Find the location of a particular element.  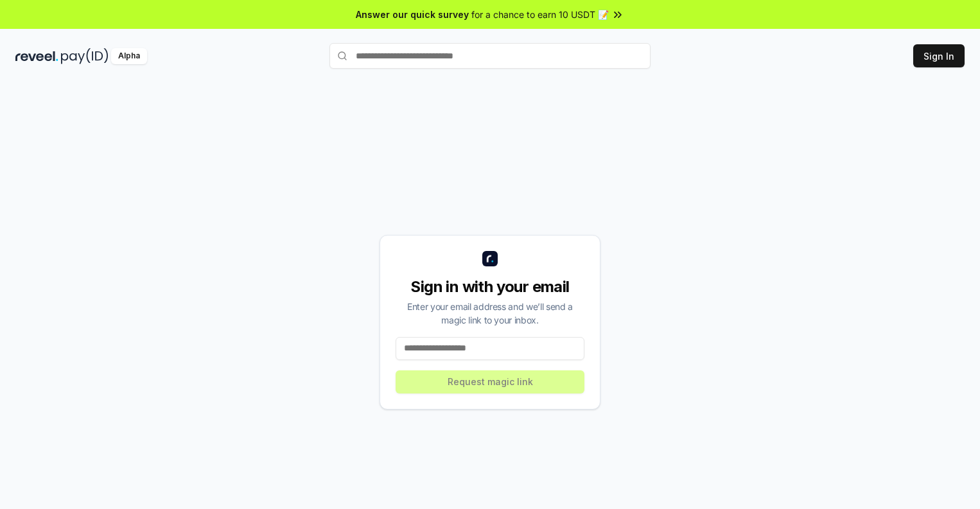

div: Alpha is located at coordinates (129, 56).